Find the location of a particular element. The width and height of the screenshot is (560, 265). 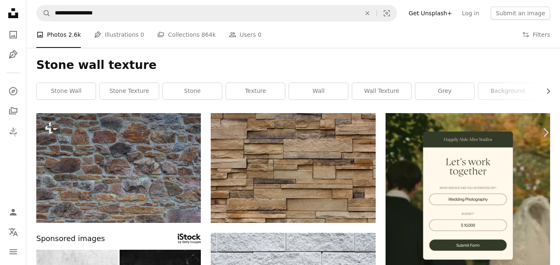

span: 864k is located at coordinates (208, 35).